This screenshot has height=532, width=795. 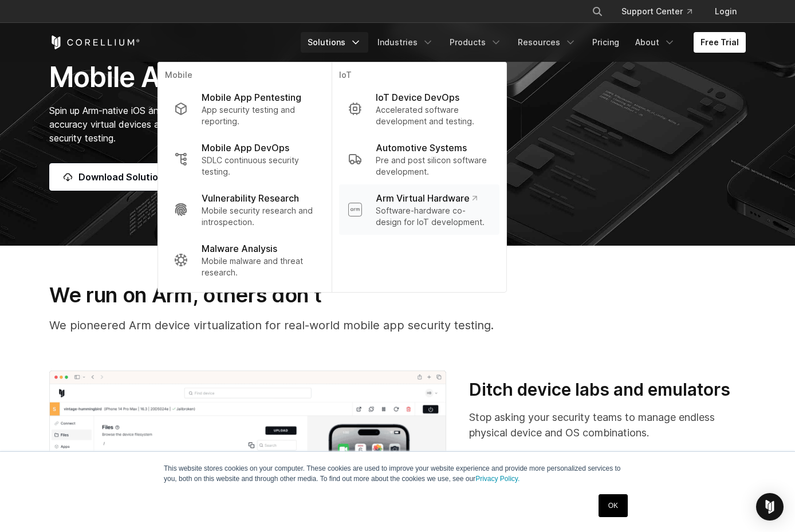 I want to click on a: Vulnerability Research Mobile security research and introspection., so click(x=245, y=209).